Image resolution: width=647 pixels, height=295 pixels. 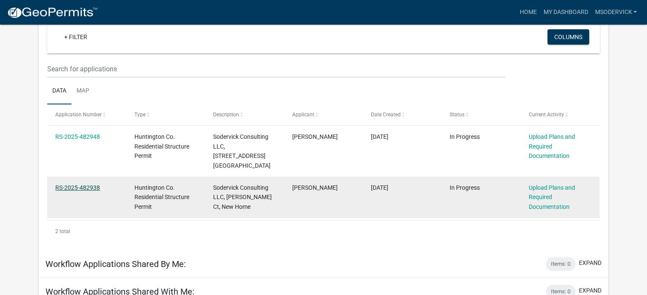 What do you see at coordinates (86, 115) in the screenshot?
I see `datatable-header-cell: Application Number` at bounding box center [86, 115].